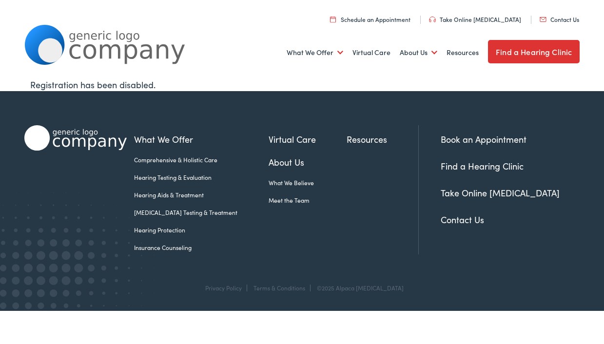  Describe the element at coordinates (308, 200) in the screenshot. I see `a: Meet the Team` at that location.